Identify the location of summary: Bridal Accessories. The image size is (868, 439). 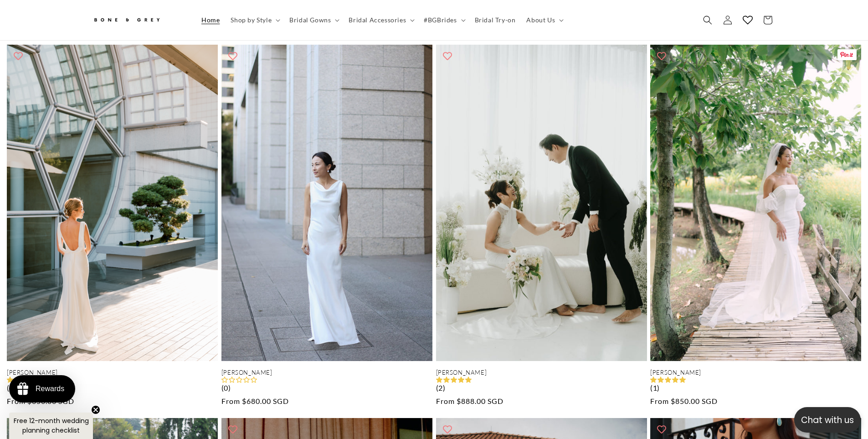
(381, 20).